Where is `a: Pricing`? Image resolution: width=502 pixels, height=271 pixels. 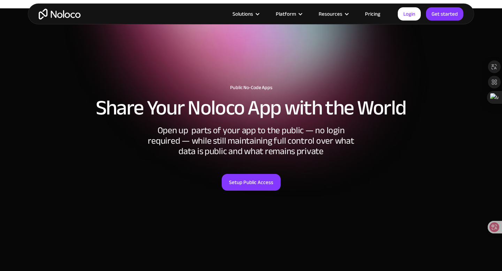 a: Pricing is located at coordinates (372, 14).